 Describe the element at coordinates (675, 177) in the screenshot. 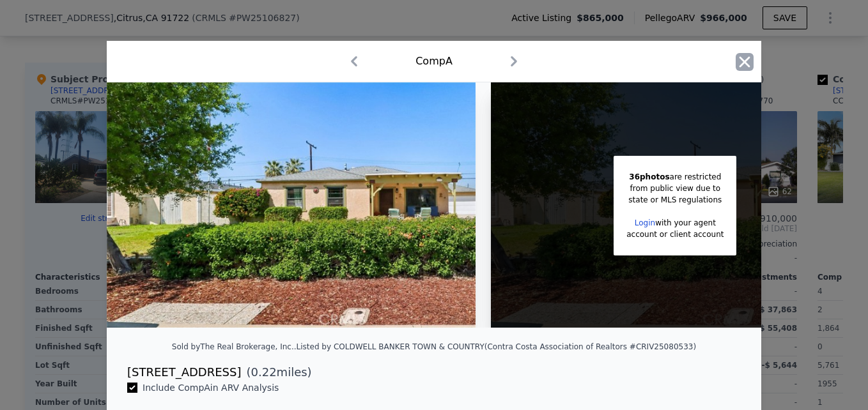

I see `div: are restricted` at that location.